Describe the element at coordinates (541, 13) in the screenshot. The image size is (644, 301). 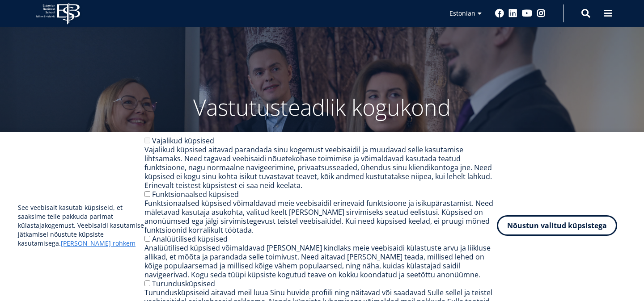
I see `a: Instagram` at that location.